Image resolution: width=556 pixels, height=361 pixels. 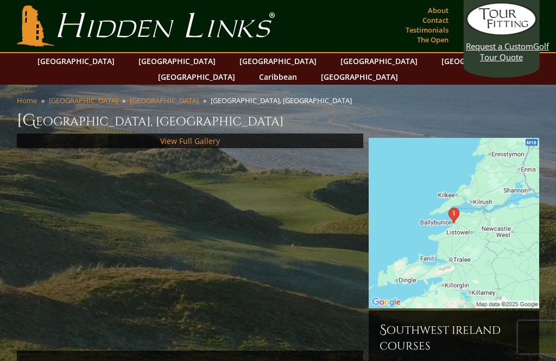 I want to click on a: Home, so click(x=27, y=100).